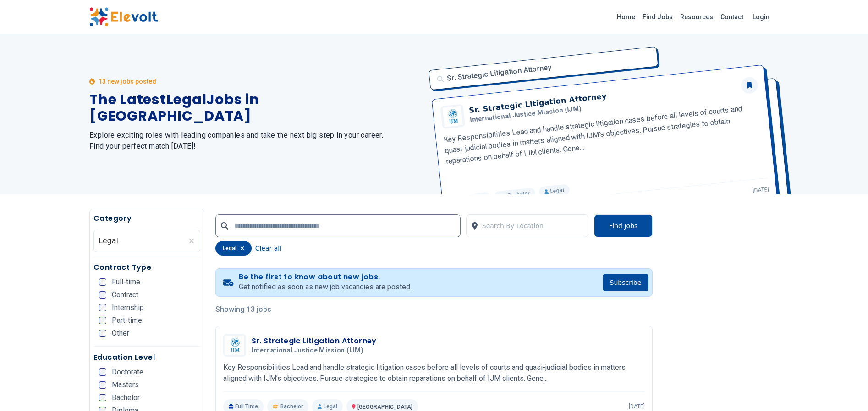 The image size is (868, 411). I want to click on button: Clear all, so click(268, 248).